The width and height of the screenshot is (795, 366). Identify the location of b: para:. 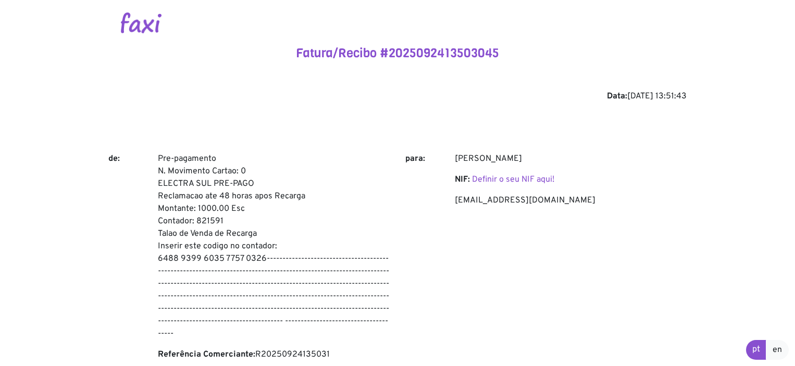
(415, 159).